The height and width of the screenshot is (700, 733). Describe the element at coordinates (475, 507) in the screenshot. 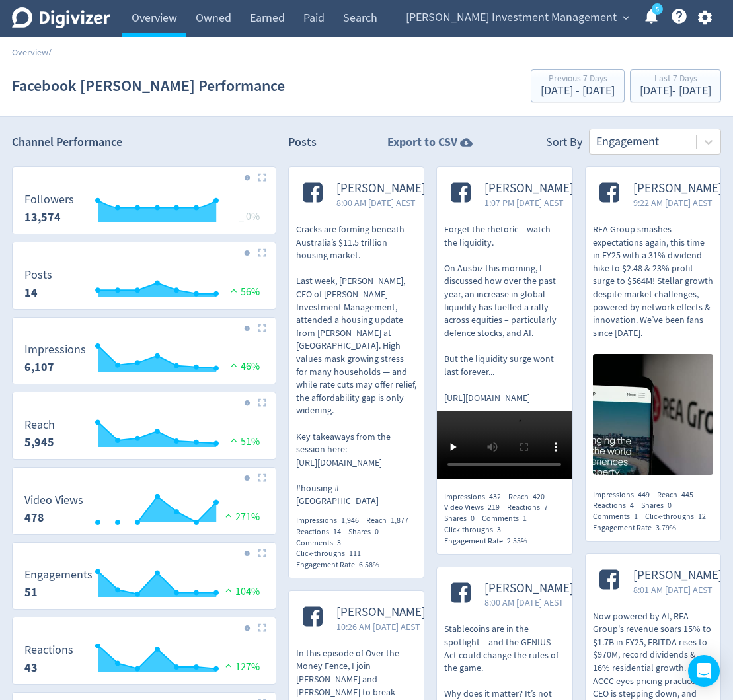

I see `div: Video Views` at that location.